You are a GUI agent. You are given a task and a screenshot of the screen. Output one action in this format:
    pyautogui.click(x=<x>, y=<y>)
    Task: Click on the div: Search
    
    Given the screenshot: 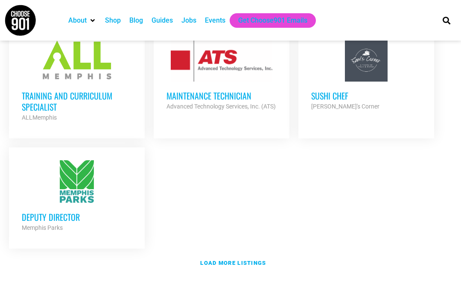 What is the action you would take?
    pyautogui.click(x=447, y=20)
    